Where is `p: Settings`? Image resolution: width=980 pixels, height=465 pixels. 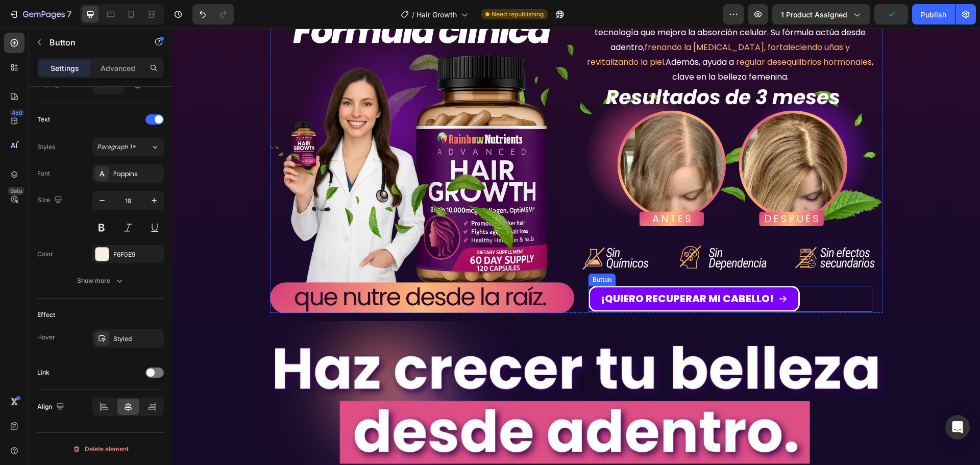
p: Settings is located at coordinates (65, 68).